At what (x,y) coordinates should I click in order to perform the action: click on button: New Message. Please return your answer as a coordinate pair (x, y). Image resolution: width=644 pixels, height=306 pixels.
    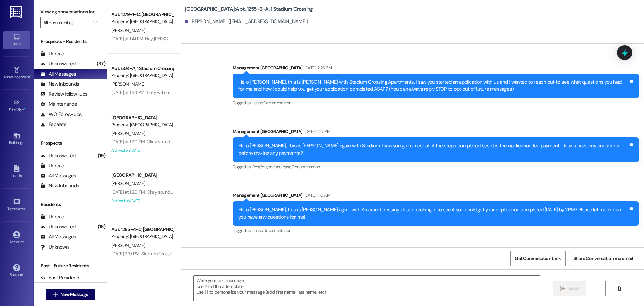
    Looking at the image, I should click on (70, 295).